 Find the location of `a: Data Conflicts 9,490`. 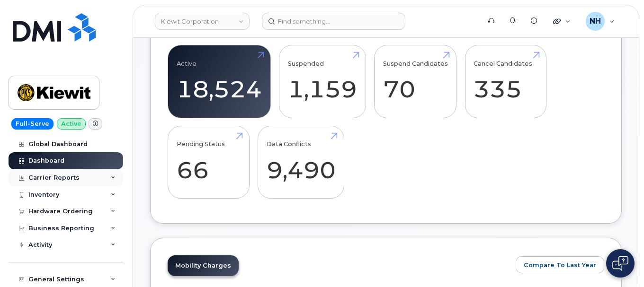

a: Data Conflicts 9,490 is located at coordinates (301, 162).